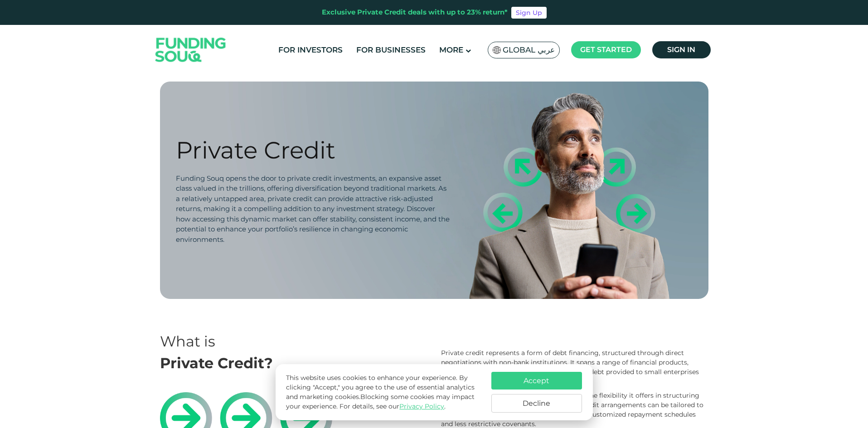 The height and width of the screenshot is (428, 868). Describe the element at coordinates (191, 50) in the screenshot. I see `img: Logo` at that location.